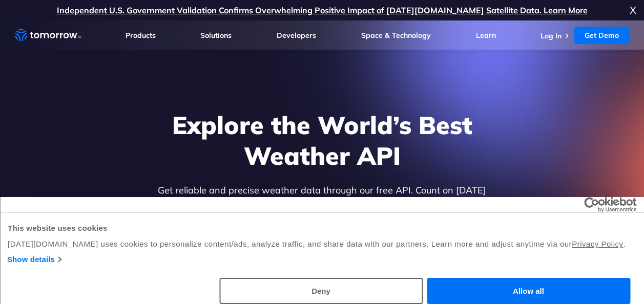 Image resolution: width=644 pixels, height=304 pixels. What do you see at coordinates (34, 260) in the screenshot?
I see `a: Show details` at bounding box center [34, 260].